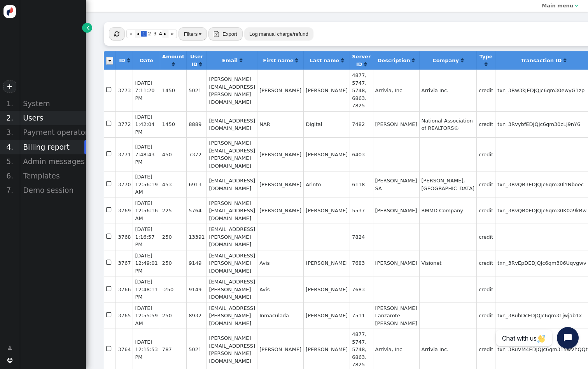  Describe the element at coordinates (52, 132) in the screenshot. I see `div: Payment operators` at that location.